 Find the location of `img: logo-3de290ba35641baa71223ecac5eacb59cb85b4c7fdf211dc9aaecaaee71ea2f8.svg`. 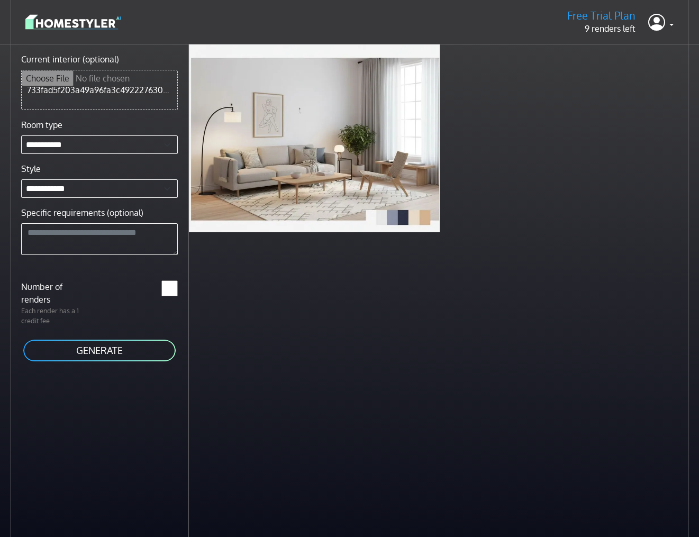

img: logo-3de290ba35641baa71223ecac5eacb59cb85b4c7fdf211dc9aaecaaee71ea2f8.svg is located at coordinates (73, 22).